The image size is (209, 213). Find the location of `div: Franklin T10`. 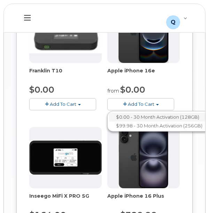

div: Franklin T10 is located at coordinates (65, 74).